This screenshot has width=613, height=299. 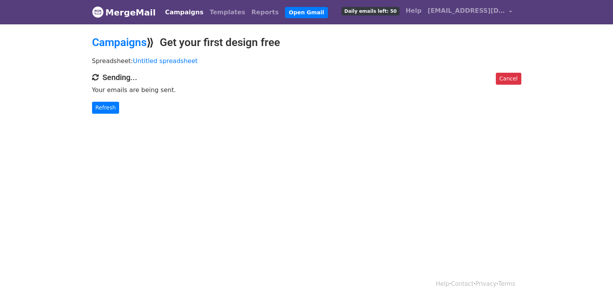 What do you see at coordinates (508, 78) in the screenshot?
I see `a: Cancel` at bounding box center [508, 78].